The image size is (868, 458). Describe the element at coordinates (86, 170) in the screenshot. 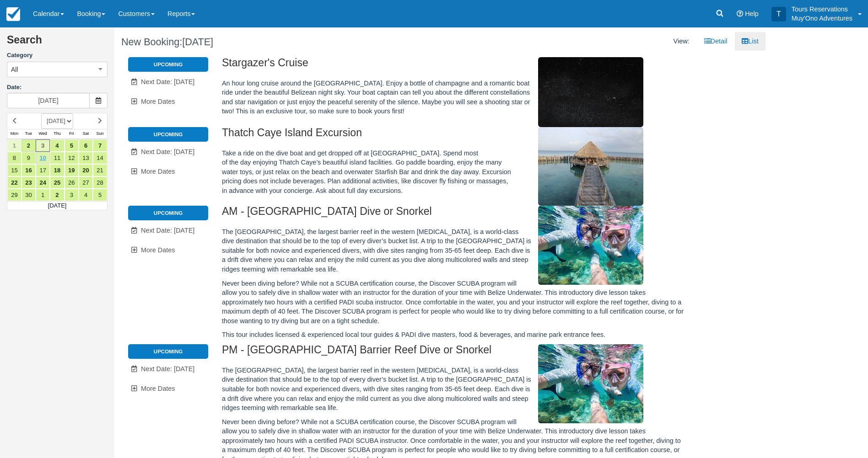

I see `a: 20` at that location.